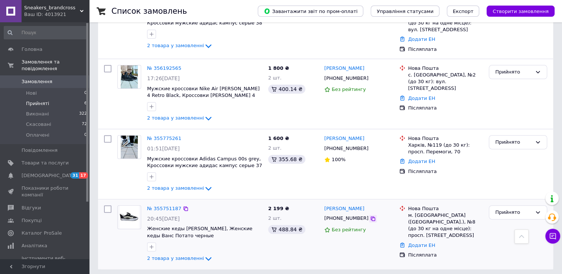 The image size is (562, 274). What do you see at coordinates (287, 159) in the screenshot?
I see `div: 355.68 ₴` at bounding box center [287, 159].